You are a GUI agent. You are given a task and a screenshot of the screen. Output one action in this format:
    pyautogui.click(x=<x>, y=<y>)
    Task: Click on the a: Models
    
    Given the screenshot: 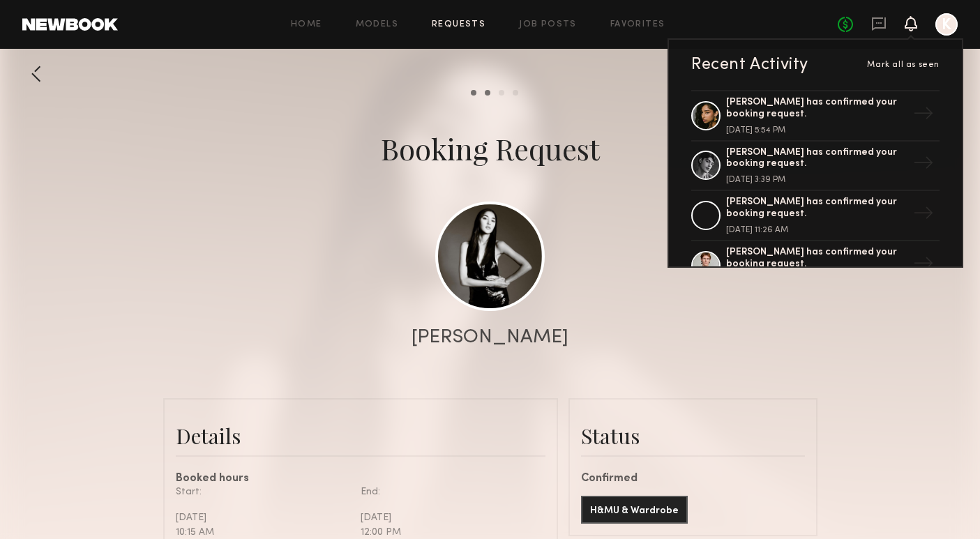 What is the action you would take?
    pyautogui.click(x=377, y=24)
    